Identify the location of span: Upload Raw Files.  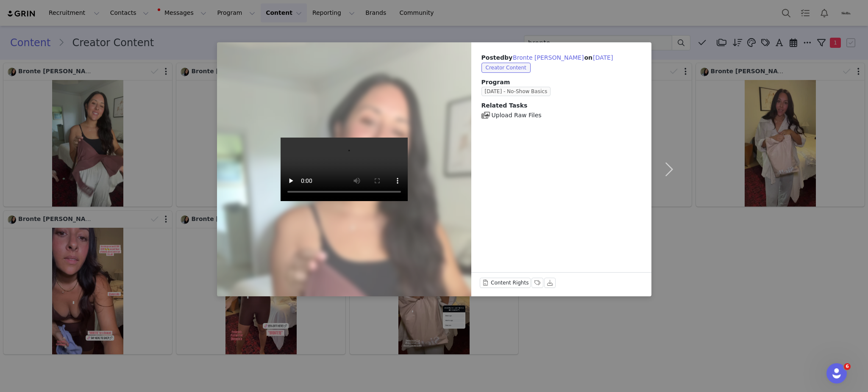
(517, 115).